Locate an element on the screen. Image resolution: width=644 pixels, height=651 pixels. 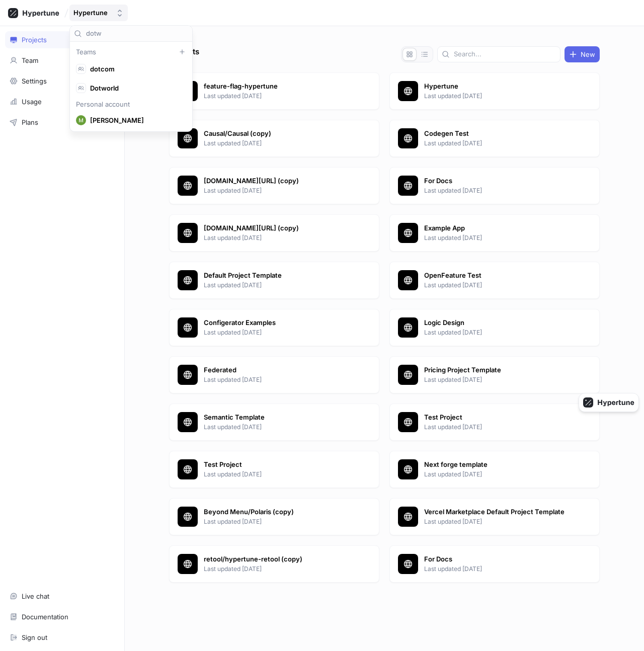
button: Hypertune is located at coordinates (98, 13).